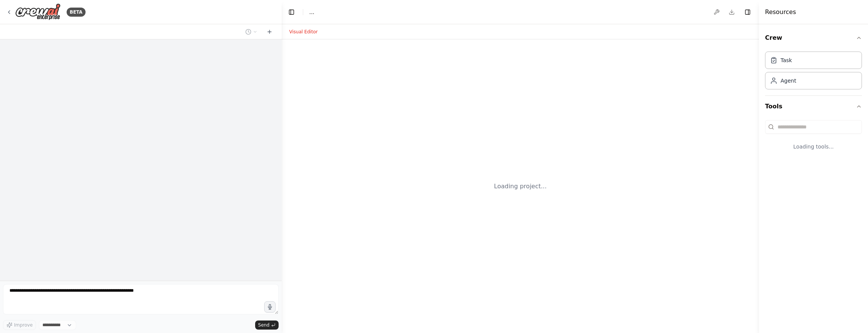 This screenshot has width=868, height=333. Describe the element at coordinates (270, 307) in the screenshot. I see `button: Click to speak your automation idea` at that location.